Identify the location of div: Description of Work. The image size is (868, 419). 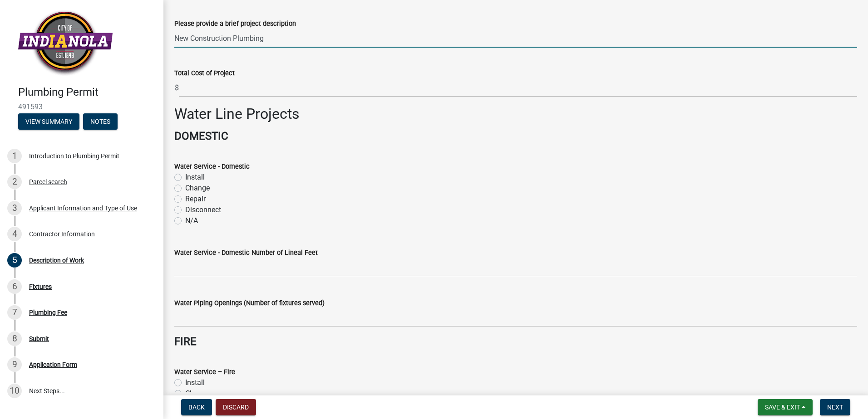
(57, 260).